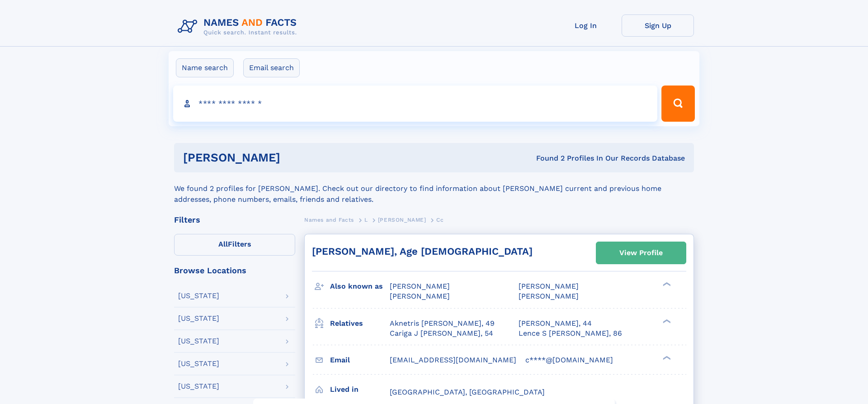  I want to click on h3: Relatives, so click(360, 323).